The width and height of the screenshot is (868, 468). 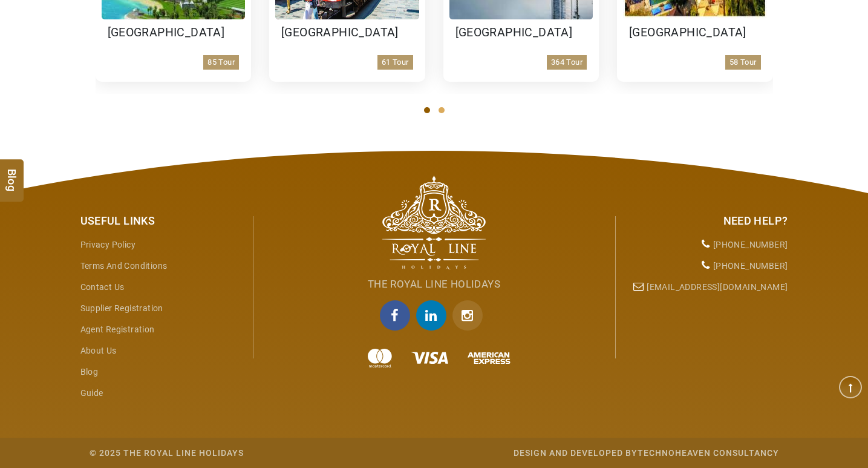 What do you see at coordinates (471, 315) in the screenshot?
I see `a: Instagram` at bounding box center [471, 315].